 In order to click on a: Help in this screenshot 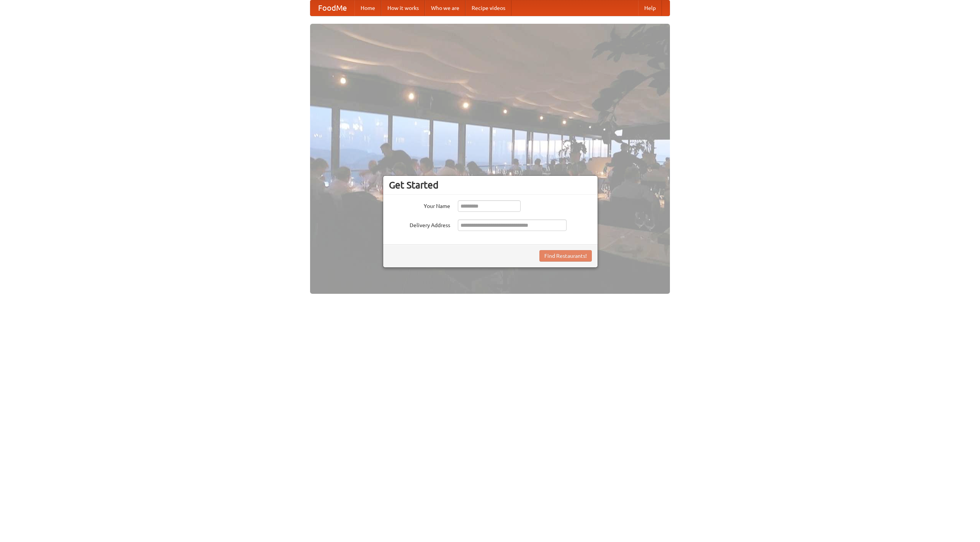, I will do `click(650, 8)`.